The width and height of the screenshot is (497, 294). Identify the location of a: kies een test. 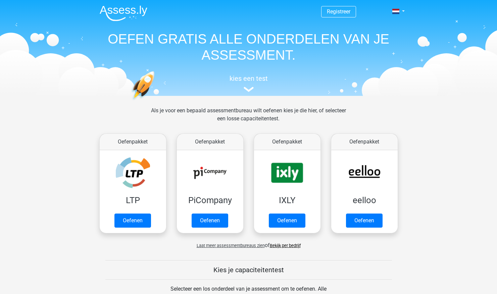
(249, 83).